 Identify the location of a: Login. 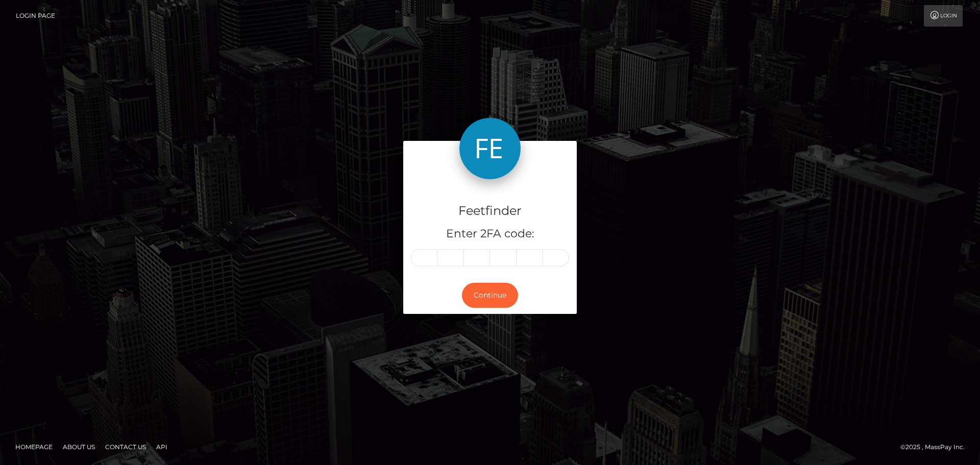
(944, 16).